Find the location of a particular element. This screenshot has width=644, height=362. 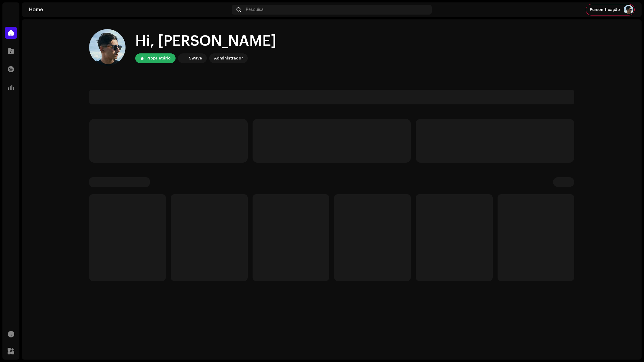

div: Administrador is located at coordinates (228, 58).